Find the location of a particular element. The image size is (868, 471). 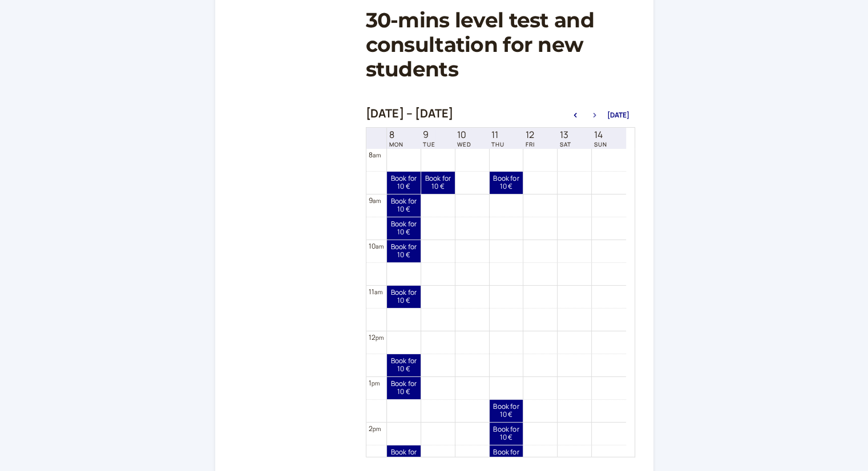

a: September 14, 2025 is located at coordinates (600, 138).